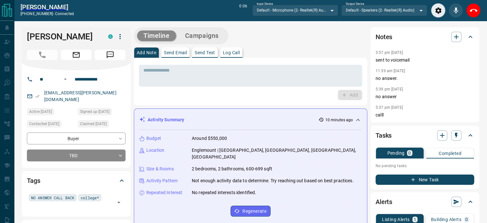 The height and width of the screenshot is (223, 487). I want to click on p: Add Note, so click(146, 53).